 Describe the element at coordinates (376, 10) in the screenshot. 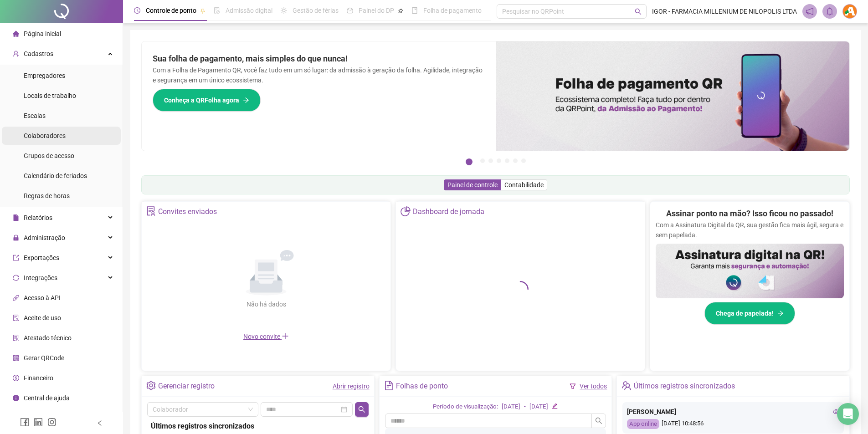

I see `span: Painel do DP` at that location.